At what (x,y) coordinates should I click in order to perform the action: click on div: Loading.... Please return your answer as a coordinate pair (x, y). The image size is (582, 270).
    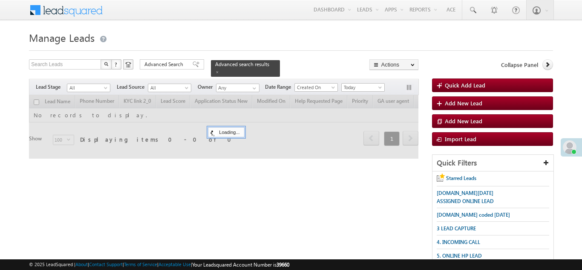
    Looking at the image, I should click on (226, 132).